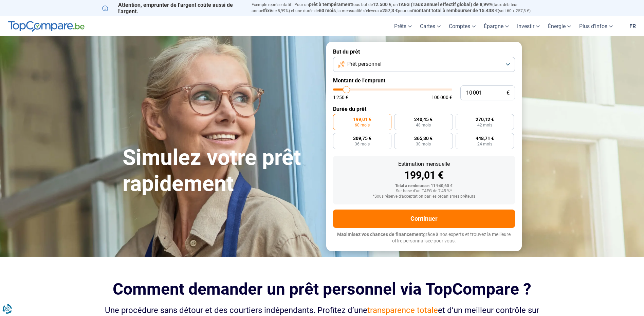 The image size is (644, 316). What do you see at coordinates (341, 97) in the screenshot?
I see `span: 1 250 €` at bounding box center [341, 97].